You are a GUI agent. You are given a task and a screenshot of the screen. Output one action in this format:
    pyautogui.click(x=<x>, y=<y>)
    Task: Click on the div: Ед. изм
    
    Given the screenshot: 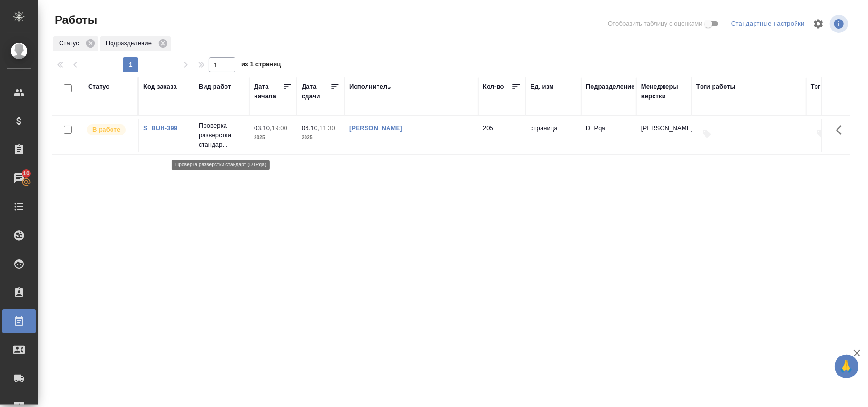 What is the action you would take?
    pyautogui.click(x=542, y=87)
    